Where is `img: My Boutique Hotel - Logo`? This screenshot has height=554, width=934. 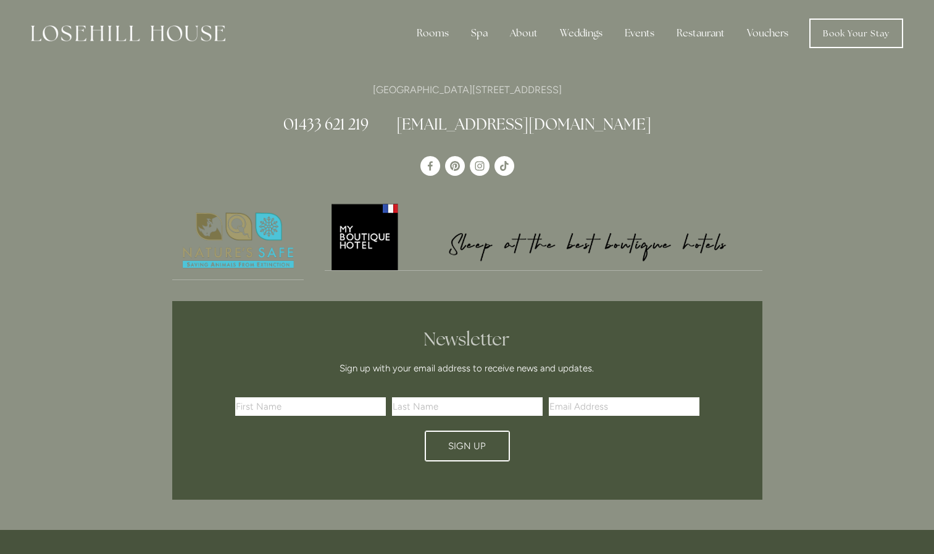 img: My Boutique Hotel - Logo is located at coordinates (543, 236).